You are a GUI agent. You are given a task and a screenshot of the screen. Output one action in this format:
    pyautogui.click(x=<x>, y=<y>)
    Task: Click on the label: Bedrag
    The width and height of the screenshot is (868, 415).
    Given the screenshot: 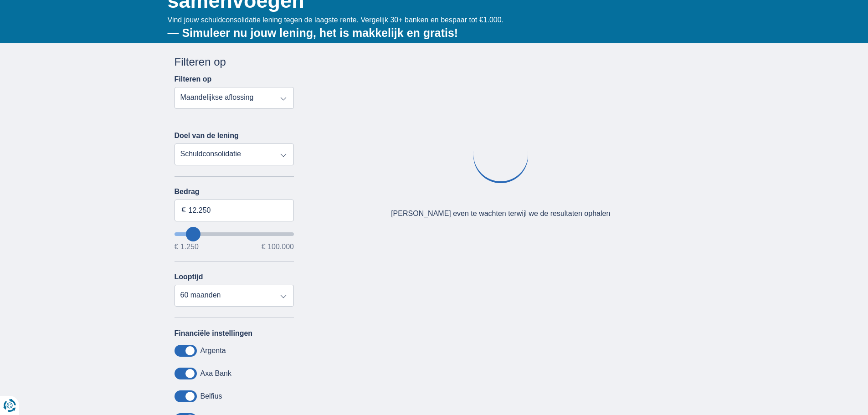 What is the action you would take?
    pyautogui.click(x=234, y=192)
    